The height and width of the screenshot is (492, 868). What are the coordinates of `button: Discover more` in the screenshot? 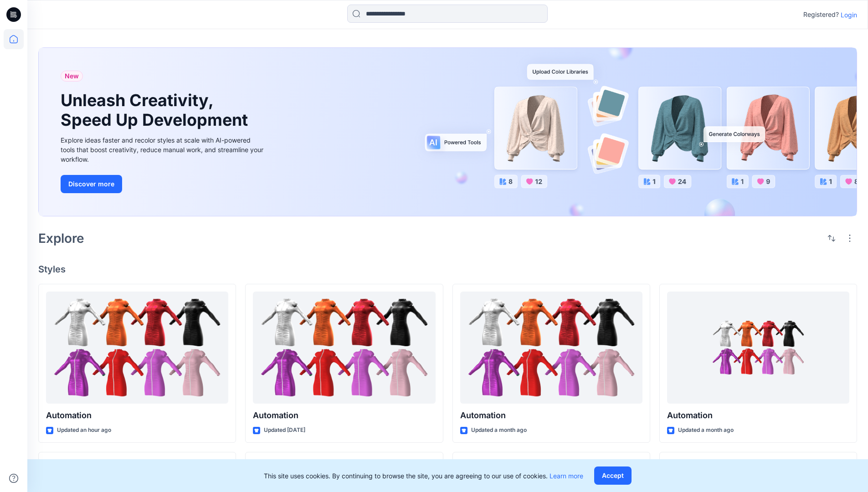 It's located at (91, 184).